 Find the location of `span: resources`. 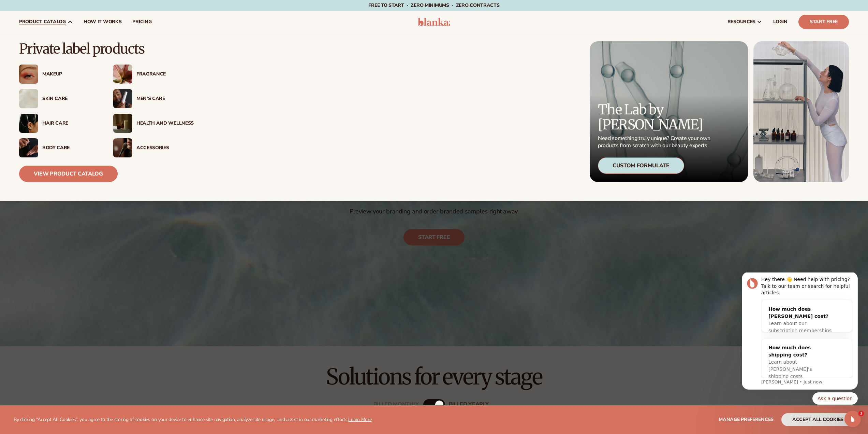

span: resources is located at coordinates (741, 22).